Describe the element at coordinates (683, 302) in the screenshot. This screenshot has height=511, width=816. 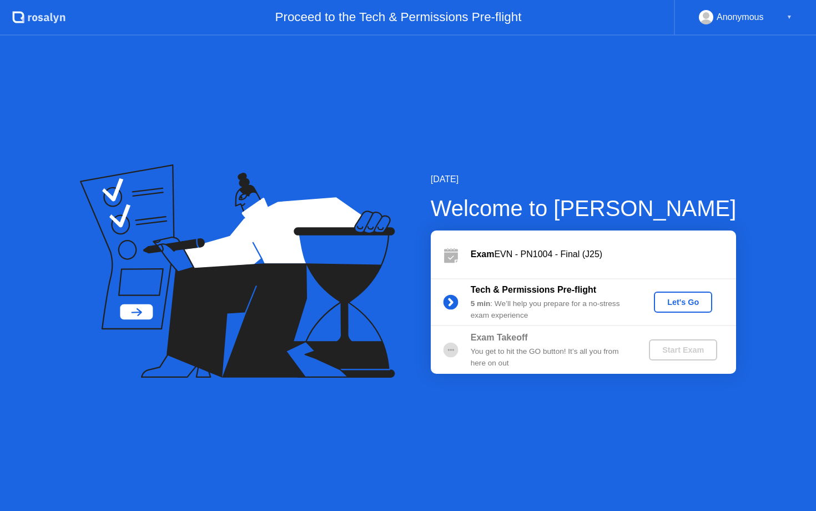
I see `button: Let's Go` at that location.